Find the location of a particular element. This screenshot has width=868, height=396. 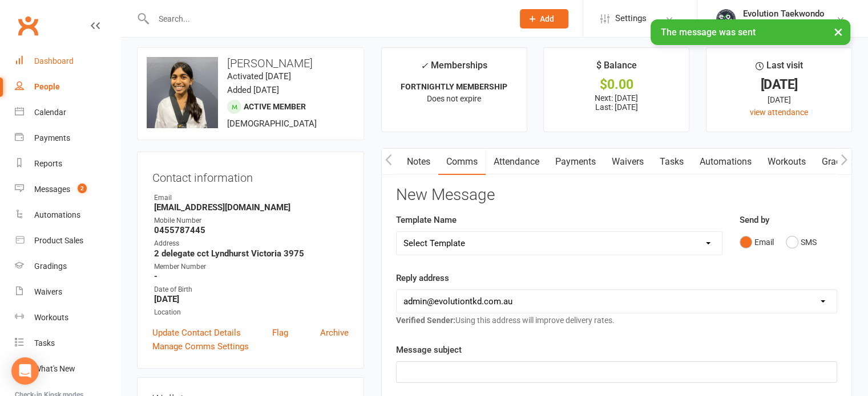

div: Date of Birth is located at coordinates (251, 290).